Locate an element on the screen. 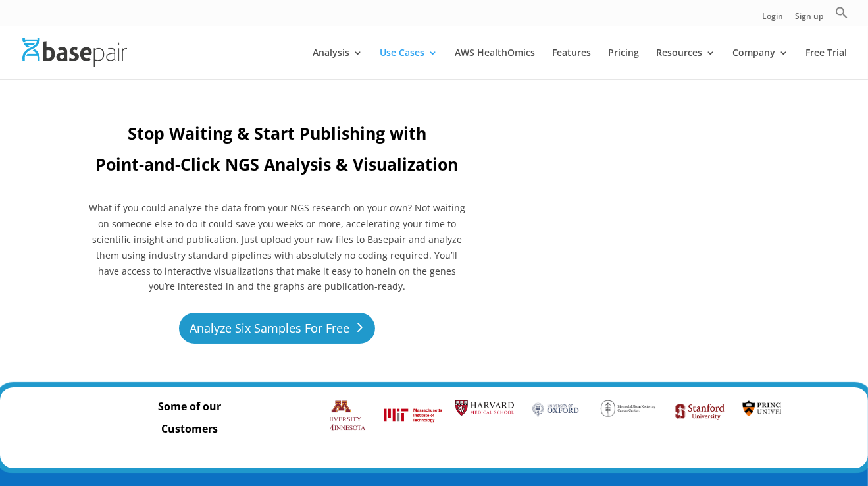 The image size is (868, 486). a: AWS HealthOmics is located at coordinates (495, 63).